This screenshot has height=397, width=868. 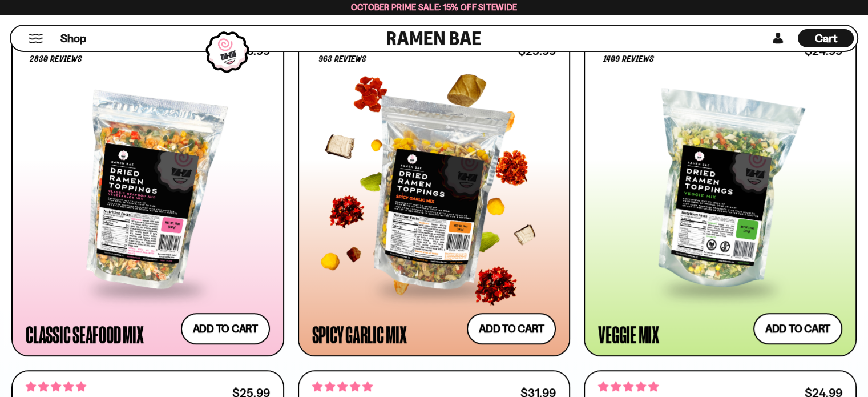 I want to click on a: 4.76 stars 1409 reviews $24.99 Veggie Mix Add to cart, so click(x=721, y=192).